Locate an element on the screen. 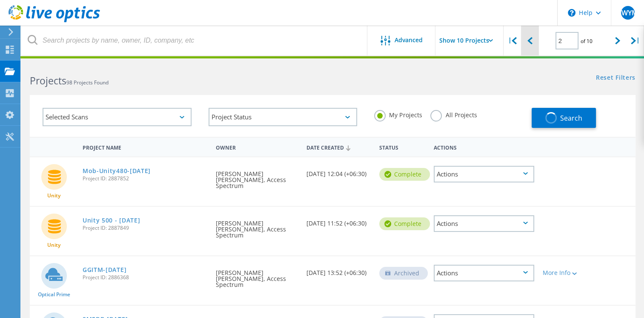  div: Date Created is located at coordinates (339, 146).